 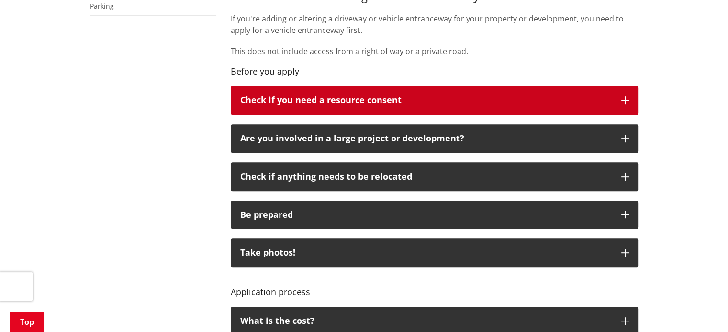 What do you see at coordinates (434, 253) in the screenshot?
I see `button: Take photos!` at bounding box center [434, 253].